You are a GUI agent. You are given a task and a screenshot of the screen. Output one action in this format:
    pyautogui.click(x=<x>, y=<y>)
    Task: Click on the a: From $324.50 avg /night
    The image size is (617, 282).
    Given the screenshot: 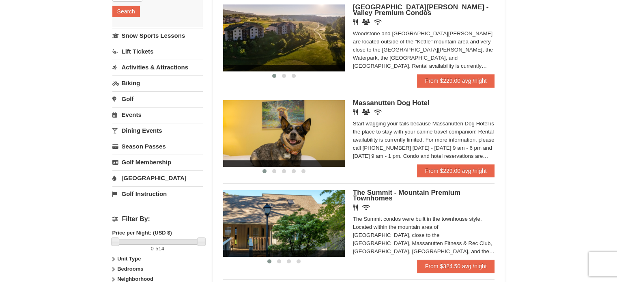 What is the action you would take?
    pyautogui.click(x=456, y=266)
    